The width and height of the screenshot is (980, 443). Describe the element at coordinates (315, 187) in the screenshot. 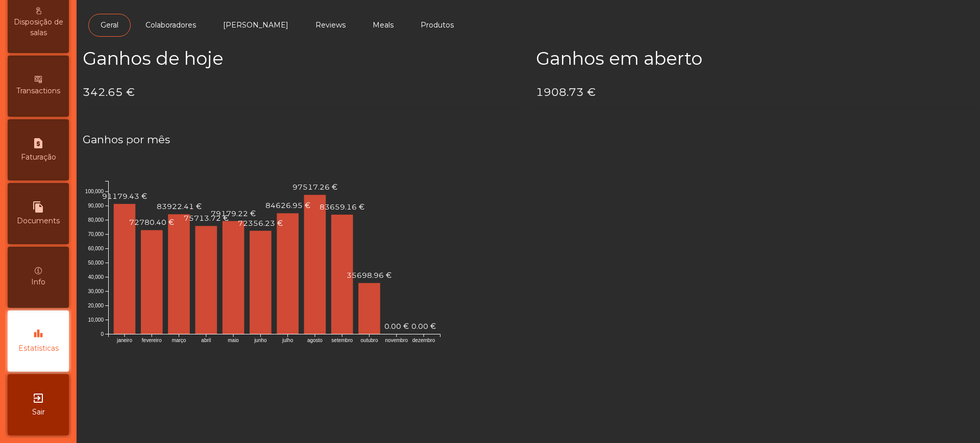

I see `text: 97517.26 €` at that location.